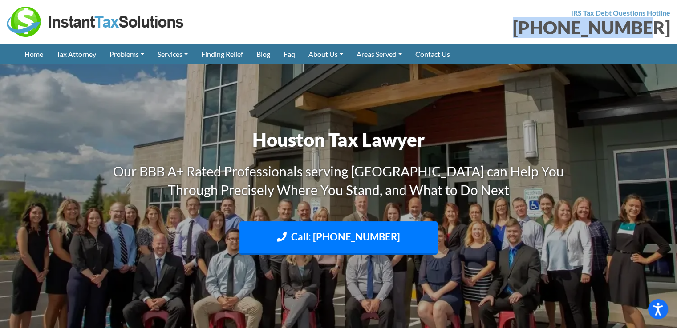  Describe the element at coordinates (620, 12) in the screenshot. I see `strong: IRS Tax Debt Questions Hotline` at that location.